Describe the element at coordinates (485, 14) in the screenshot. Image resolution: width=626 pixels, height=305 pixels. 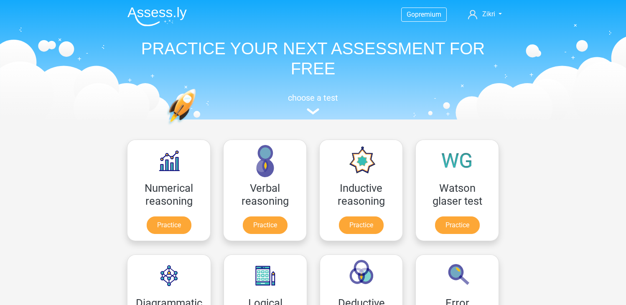
I see `a: Zikri` at that location.